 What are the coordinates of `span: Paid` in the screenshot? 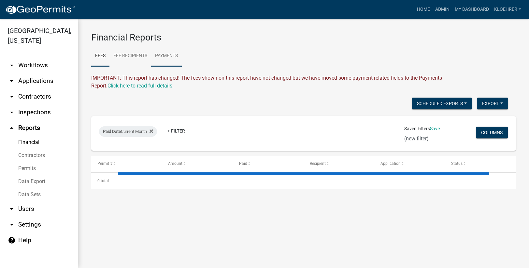 It's located at (243, 163).